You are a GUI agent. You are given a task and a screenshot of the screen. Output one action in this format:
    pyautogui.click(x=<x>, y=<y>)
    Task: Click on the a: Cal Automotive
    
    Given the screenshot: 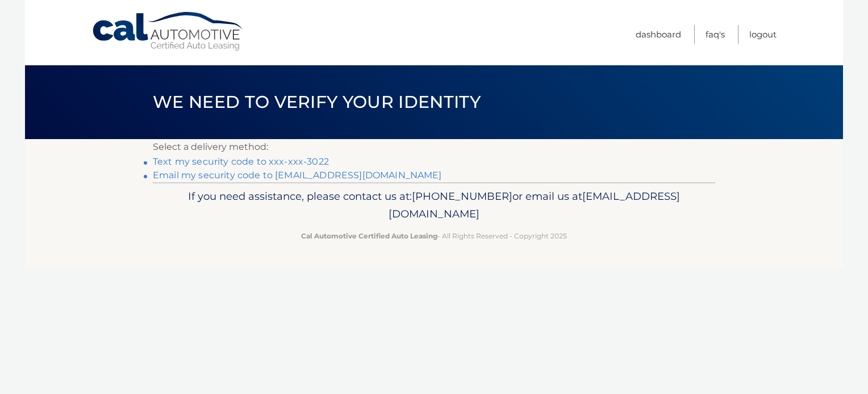 What is the action you would take?
    pyautogui.click(x=168, y=31)
    